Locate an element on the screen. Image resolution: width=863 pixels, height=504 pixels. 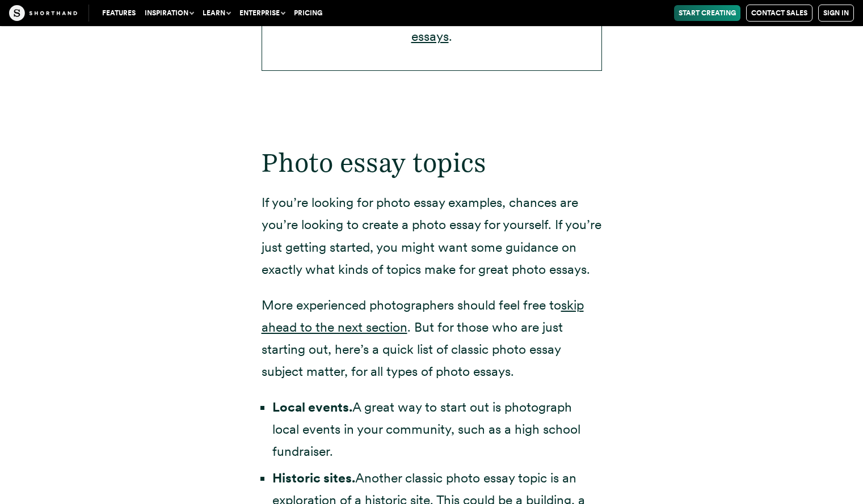
button: Learn is located at coordinates (216, 13).